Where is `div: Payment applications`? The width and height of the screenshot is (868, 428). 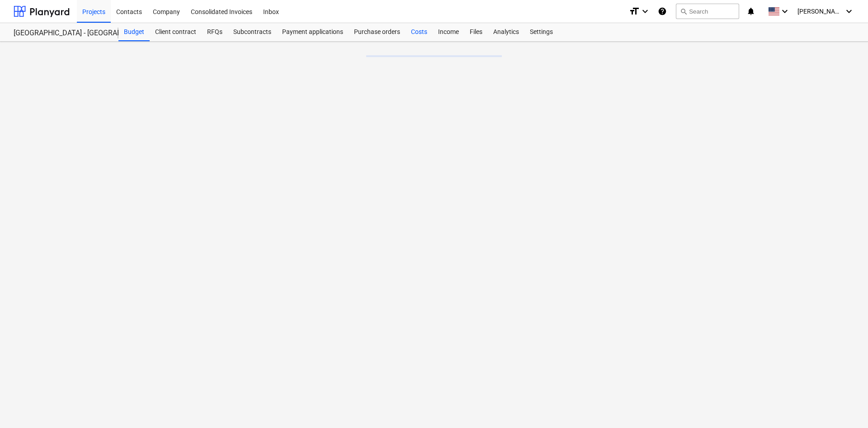
div: Payment applications is located at coordinates (313, 32).